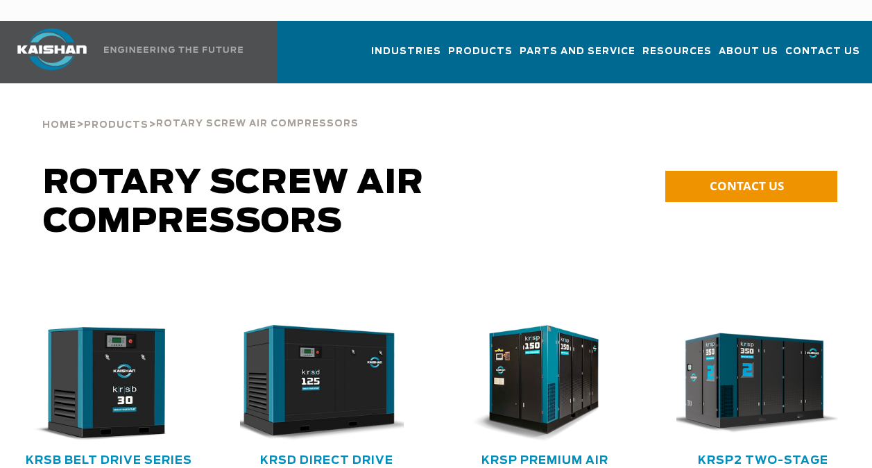 The height and width of the screenshot is (468, 872). What do you see at coordinates (752, 186) in the screenshot?
I see `a: CONTACT US` at bounding box center [752, 186].